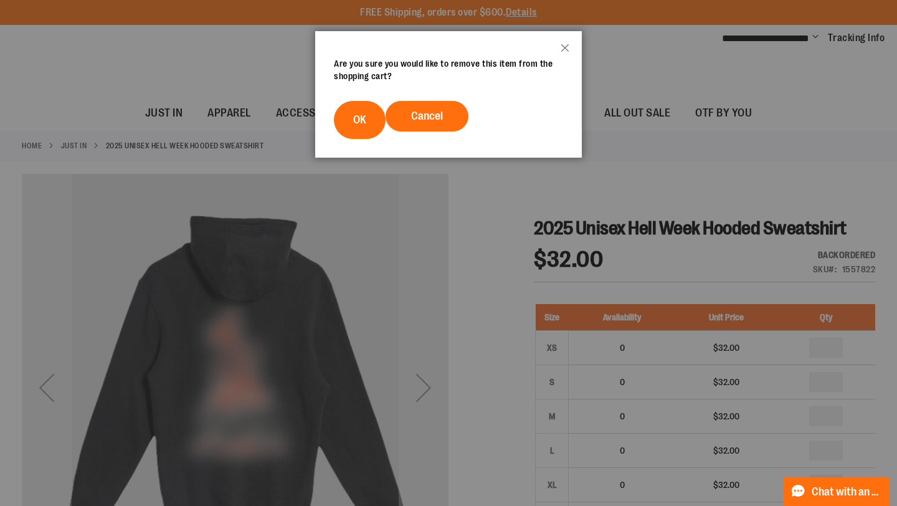 This screenshot has height=506, width=897. I want to click on button: Chat with an Expert, so click(837, 492).